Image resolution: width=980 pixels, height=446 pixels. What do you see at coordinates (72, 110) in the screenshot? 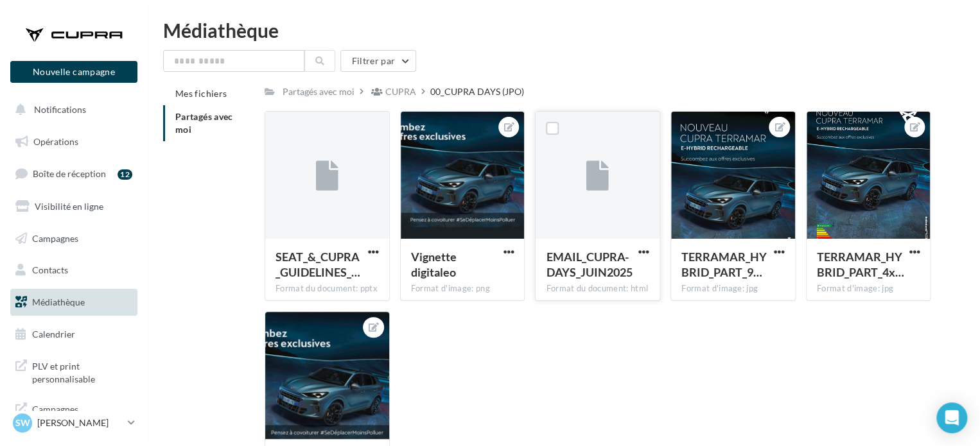
I see `button: Notifications` at bounding box center [72, 110].